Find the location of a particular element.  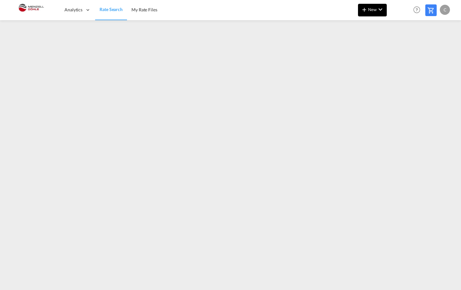

span: Rate Search is located at coordinates (111, 9).